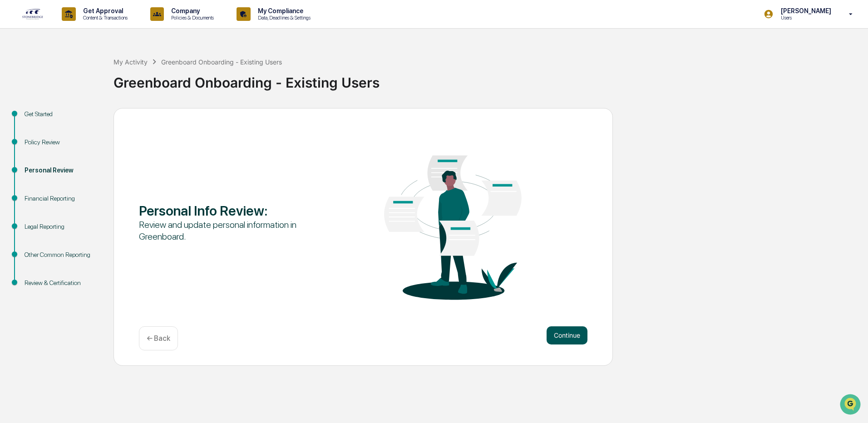 Image resolution: width=868 pixels, height=423 pixels. What do you see at coordinates (804, 18) in the screenshot?
I see `p: Users` at bounding box center [804, 18].